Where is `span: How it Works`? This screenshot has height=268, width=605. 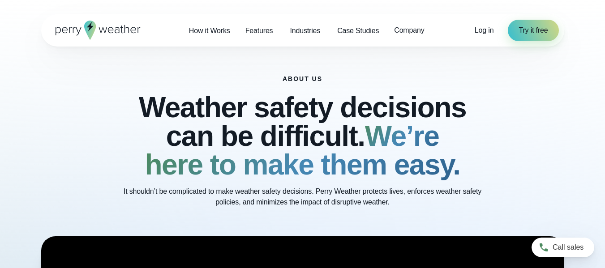
span: How it Works is located at coordinates (210, 31).